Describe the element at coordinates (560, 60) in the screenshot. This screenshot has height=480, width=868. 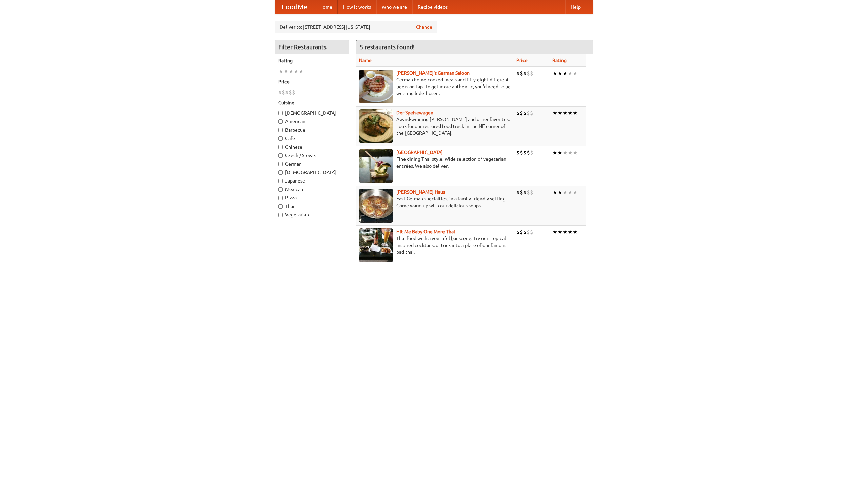
I see `a: Rating` at that location.